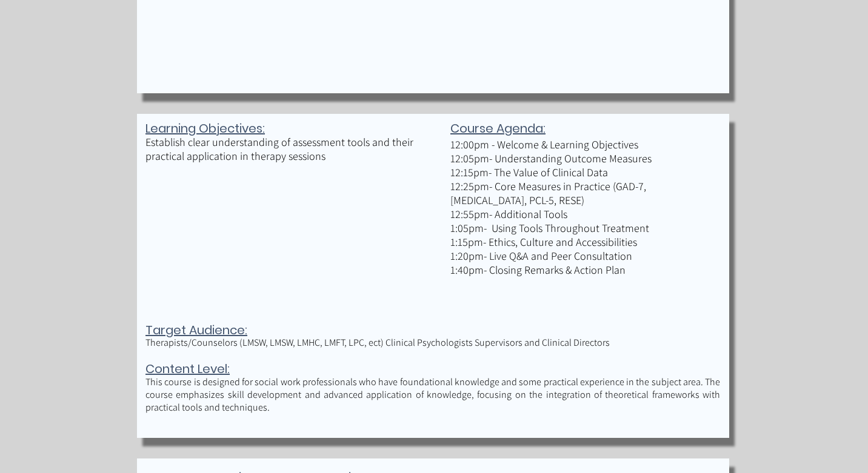  What do you see at coordinates (187, 369) in the screenshot?
I see `span: Content Level:` at bounding box center [187, 369].